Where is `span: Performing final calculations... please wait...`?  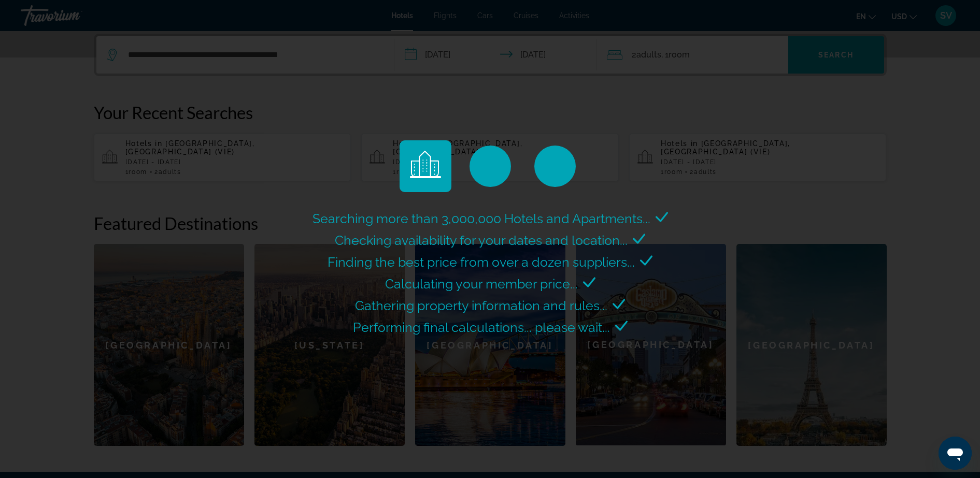
span: Performing final calculations... please wait... is located at coordinates (481, 327).